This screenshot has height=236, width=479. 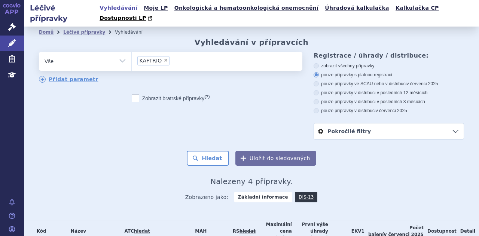 What do you see at coordinates (46, 32) in the screenshot?
I see `a: Domů` at bounding box center [46, 32].